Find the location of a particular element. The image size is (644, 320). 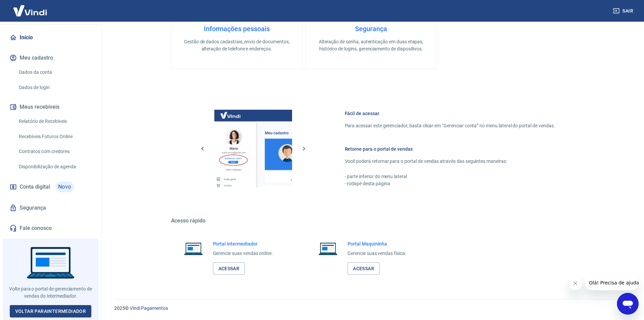

button: Meus recebíveis is located at coordinates (51, 107).